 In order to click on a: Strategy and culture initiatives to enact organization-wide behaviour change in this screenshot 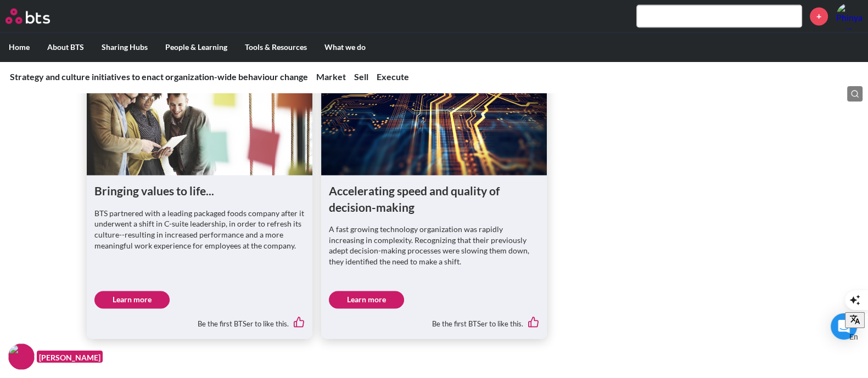, I will do `click(159, 76)`.